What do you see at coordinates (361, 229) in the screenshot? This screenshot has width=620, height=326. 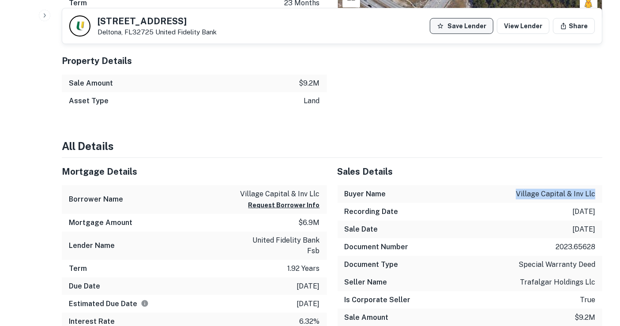 I see `h6: Sale Date` at bounding box center [361, 229].